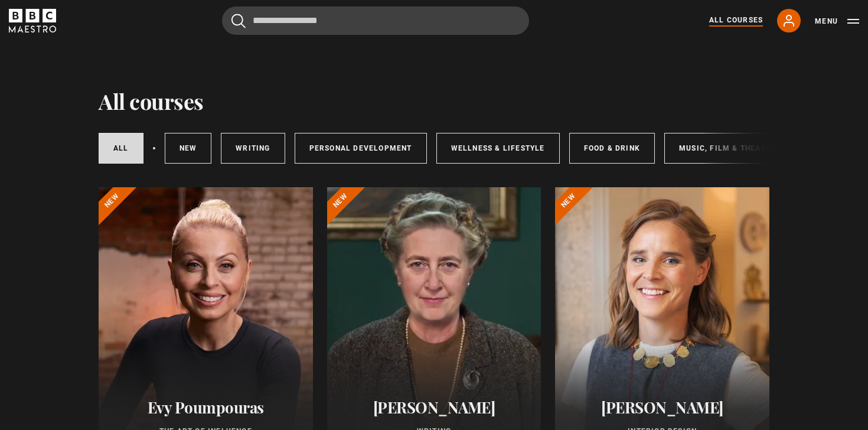 This screenshot has height=430, width=868. I want to click on a: New, so click(189, 148).